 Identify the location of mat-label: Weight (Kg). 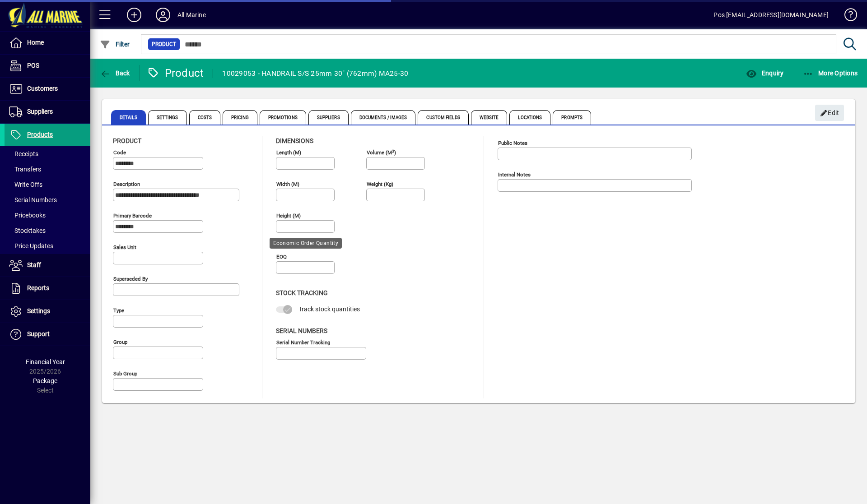
(380, 184).